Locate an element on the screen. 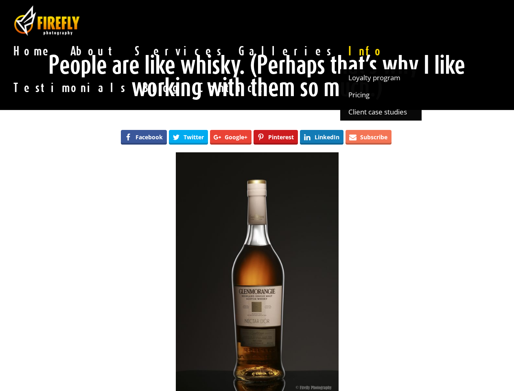 This screenshot has height=391, width=514. a: Loyalty program is located at coordinates (381, 78).